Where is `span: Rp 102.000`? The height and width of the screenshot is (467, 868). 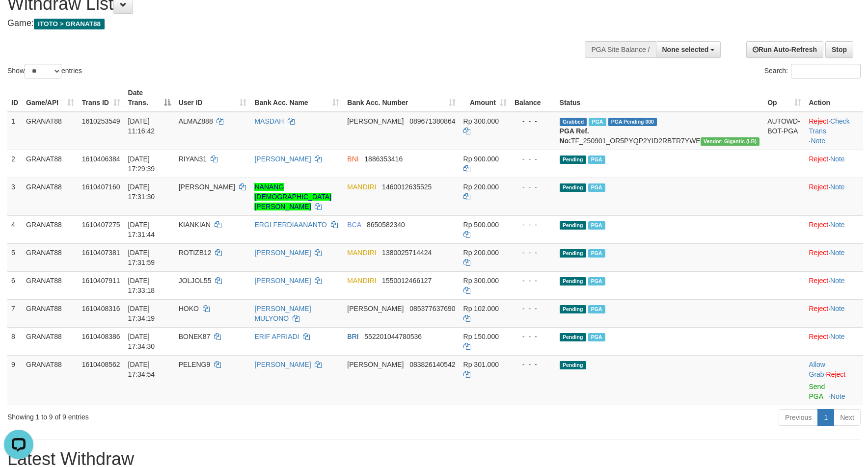 span: Rp 102.000 is located at coordinates (481, 308).